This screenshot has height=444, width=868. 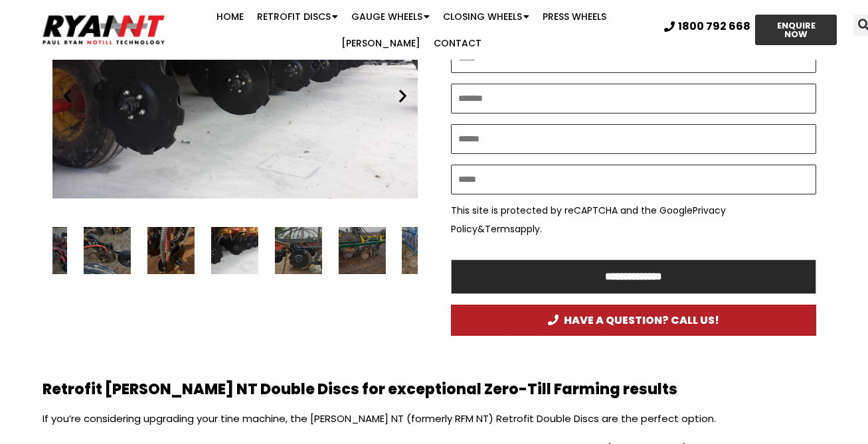 I want to click on img: Ryan NT logo, so click(x=104, y=30).